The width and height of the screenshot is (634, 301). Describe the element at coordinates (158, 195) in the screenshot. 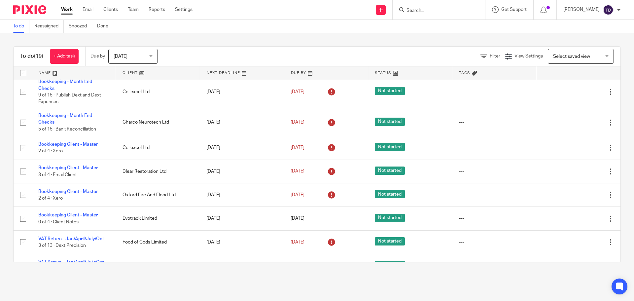

I see `td: Oxford Fire And Flood Ltd` at that location.